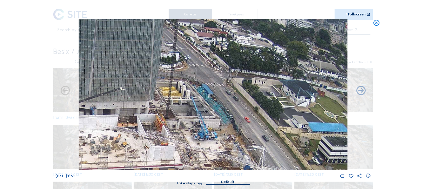 The height and width of the screenshot is (189, 426). I want to click on div: Fullscreen, so click(357, 14).